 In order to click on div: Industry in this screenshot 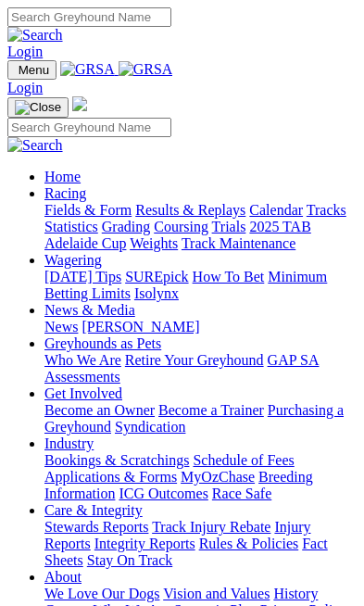, I will do `click(200, 477)`.